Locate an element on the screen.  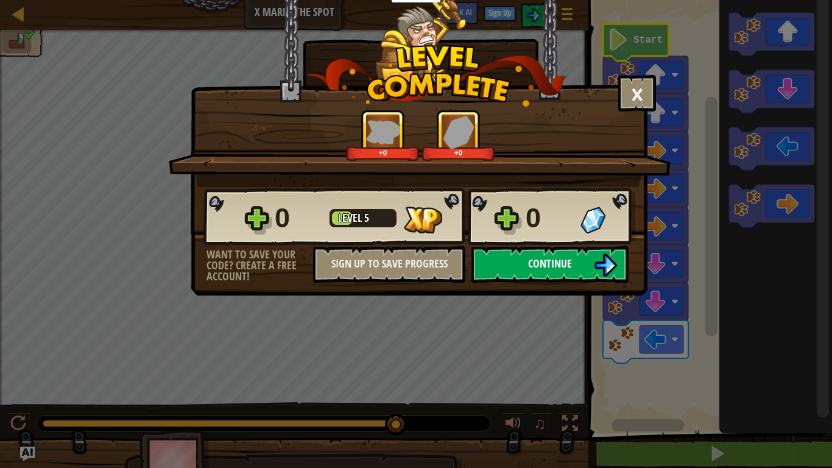
button: Sign Up to Save Progress is located at coordinates (389, 264).